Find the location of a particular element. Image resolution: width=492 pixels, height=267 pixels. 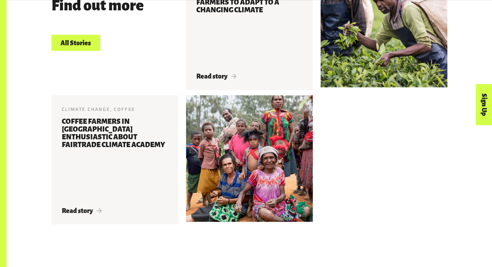

a: All Stories is located at coordinates (76, 43).